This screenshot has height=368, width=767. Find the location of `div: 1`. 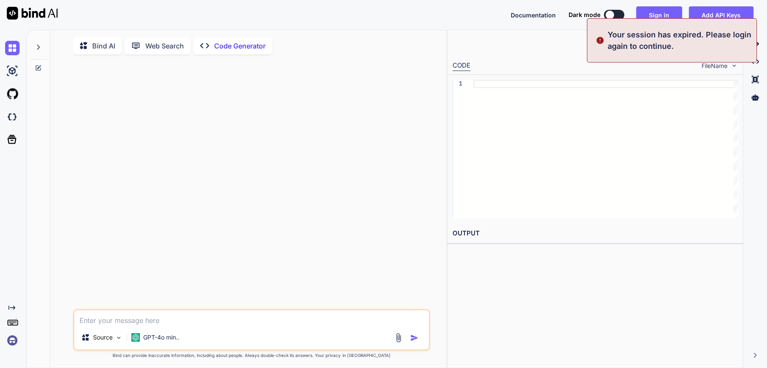

div: 1 is located at coordinates (457, 84).